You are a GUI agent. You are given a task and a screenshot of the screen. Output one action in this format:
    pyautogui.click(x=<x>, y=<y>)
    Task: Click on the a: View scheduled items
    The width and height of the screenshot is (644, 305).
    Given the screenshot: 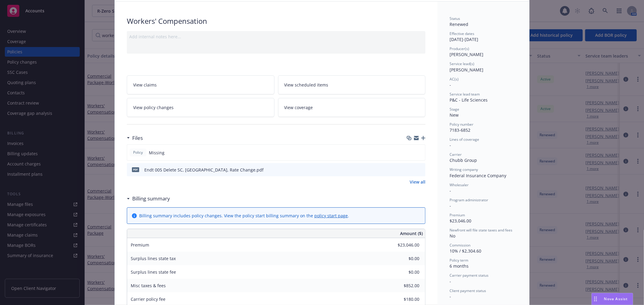 What is the action you would take?
    pyautogui.click(x=352, y=85)
    